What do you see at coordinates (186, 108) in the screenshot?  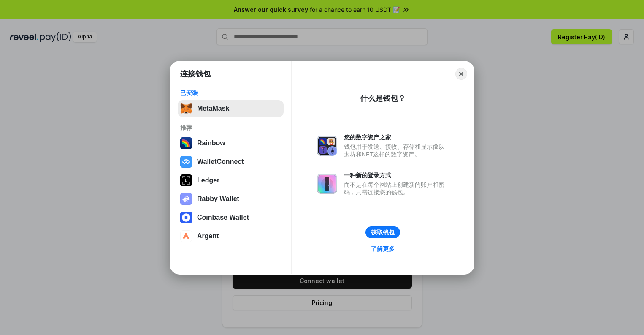 I see `img: svg+xml,%3Csvg%20fill%3D%22none%22%20height%3D%2233%22%20viewBox%3D%220%200%2035%2033%22%20width%...` at bounding box center [186, 108].